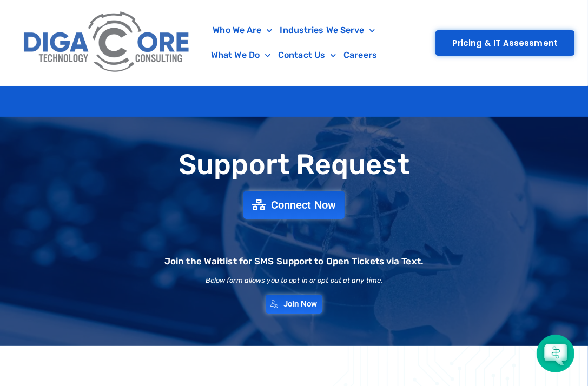 The width and height of the screenshot is (588, 386). Describe the element at coordinates (294, 261) in the screenshot. I see `h2: Join the Waitlist for SMS Support to Open Tickets via Text.` at that location.